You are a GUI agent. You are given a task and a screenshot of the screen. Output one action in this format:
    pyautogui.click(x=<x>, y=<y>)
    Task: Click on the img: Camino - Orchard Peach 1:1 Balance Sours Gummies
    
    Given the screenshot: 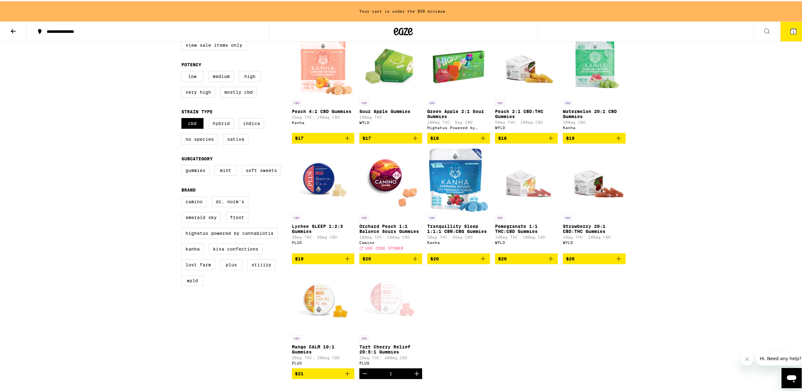 What is the action you would take?
    pyautogui.click(x=391, y=179)
    